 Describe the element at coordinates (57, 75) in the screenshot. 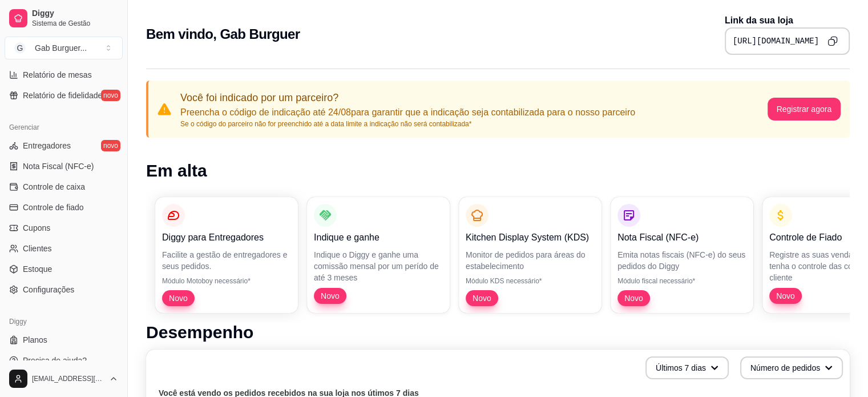

I see `span: Relatório de mesas` at that location.